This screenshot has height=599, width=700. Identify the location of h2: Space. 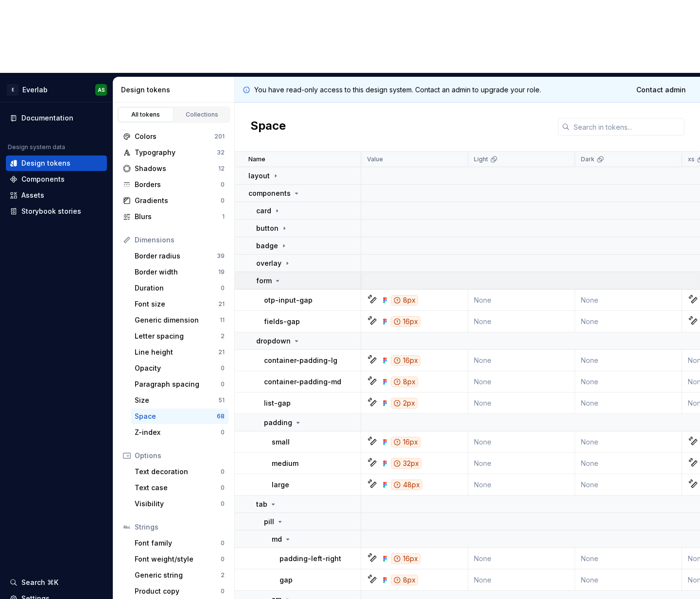
(268, 127).